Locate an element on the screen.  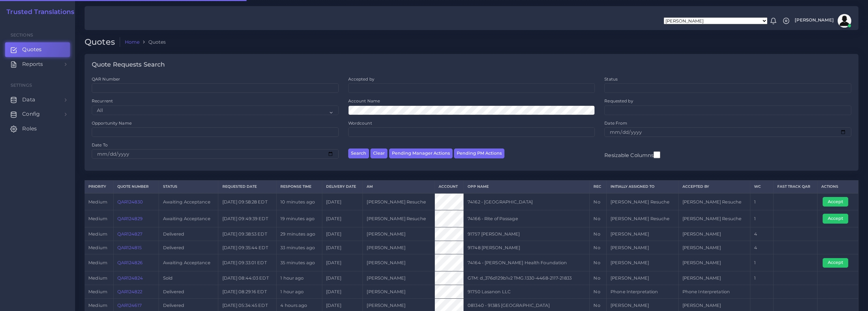
a: Data is located at coordinates (38, 100).